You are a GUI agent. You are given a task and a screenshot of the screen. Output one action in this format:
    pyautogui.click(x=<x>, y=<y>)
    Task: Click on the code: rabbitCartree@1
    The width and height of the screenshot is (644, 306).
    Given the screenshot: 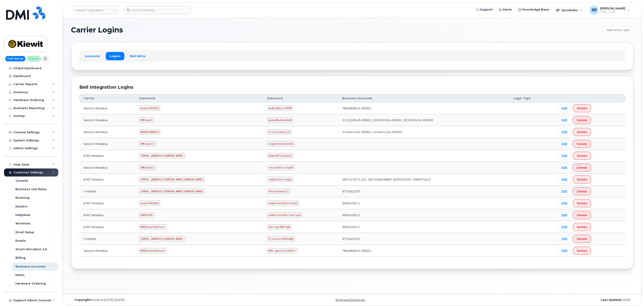 What is the action you would take?
    pyautogui.click(x=280, y=179)
    